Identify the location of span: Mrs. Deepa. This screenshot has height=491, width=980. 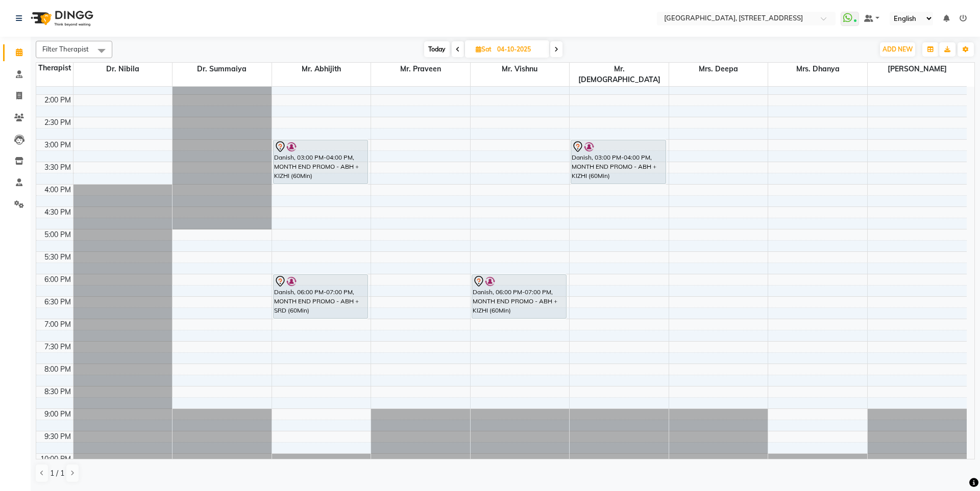
(718, 69).